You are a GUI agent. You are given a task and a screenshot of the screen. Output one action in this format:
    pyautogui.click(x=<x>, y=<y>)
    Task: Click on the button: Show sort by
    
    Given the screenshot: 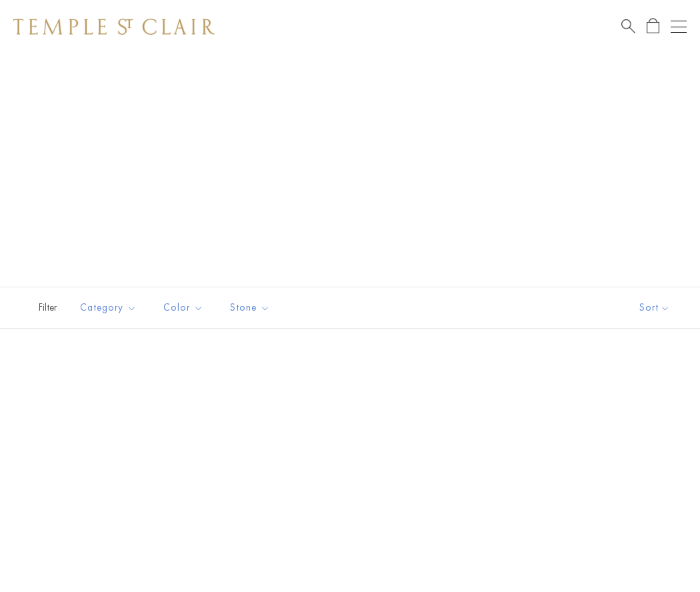 What is the action you would take?
    pyautogui.click(x=655, y=307)
    